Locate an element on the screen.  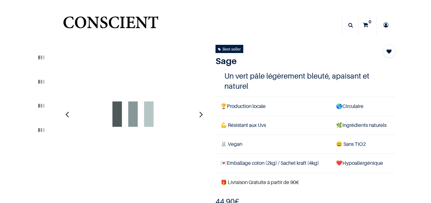
h1: Sage is located at coordinates (292, 61).